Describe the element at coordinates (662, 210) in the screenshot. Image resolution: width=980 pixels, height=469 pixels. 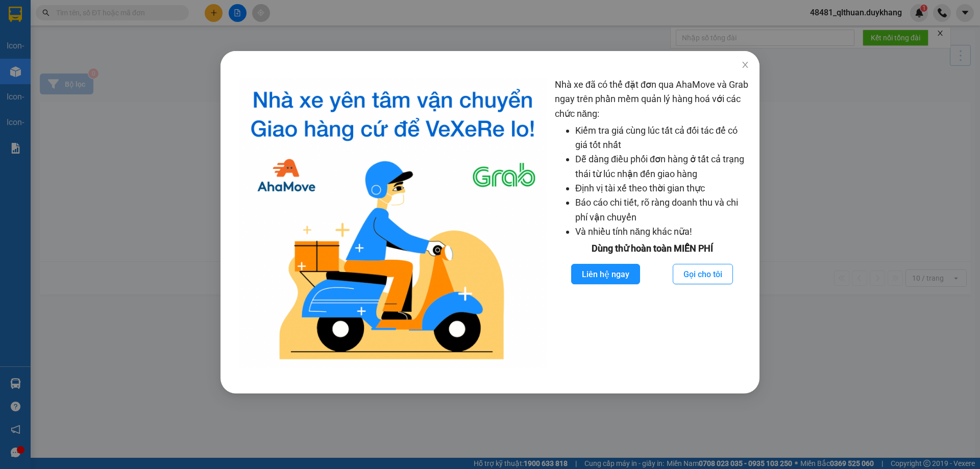
I see `li: Báo cáo chi tiết, rõ ràng doanh thu và chi phí vận chuyển` at that location.